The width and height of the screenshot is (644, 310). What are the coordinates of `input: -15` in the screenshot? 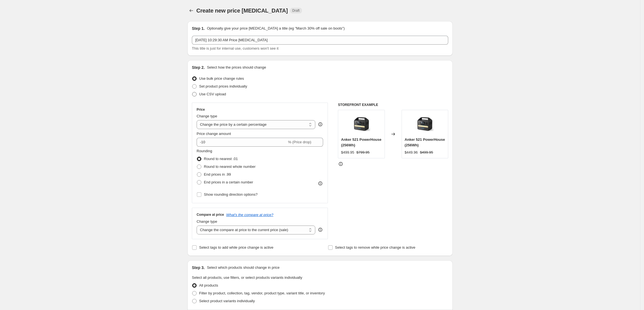 It's located at (241, 142).